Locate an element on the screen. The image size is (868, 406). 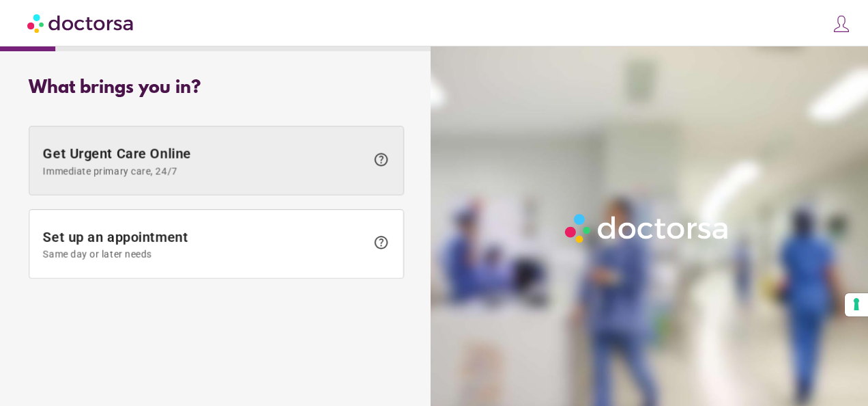
img: Doctorsa.com is located at coordinates (81, 23).